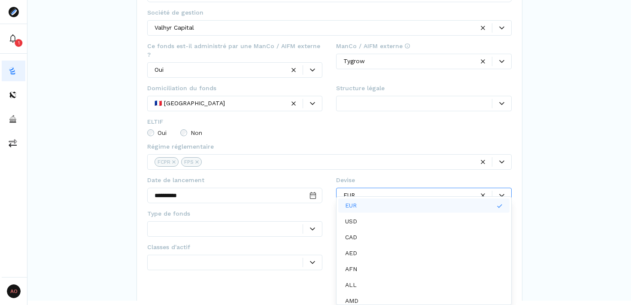  I want to click on button: funds, so click(13, 71).